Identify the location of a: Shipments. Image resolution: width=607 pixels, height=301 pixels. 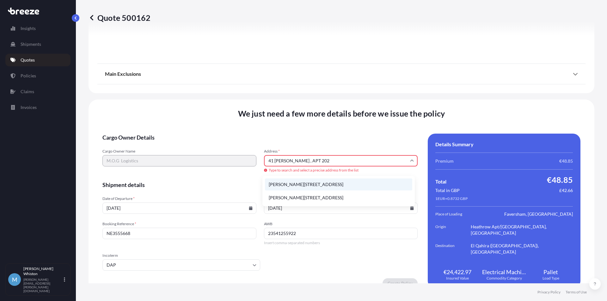
(38, 44).